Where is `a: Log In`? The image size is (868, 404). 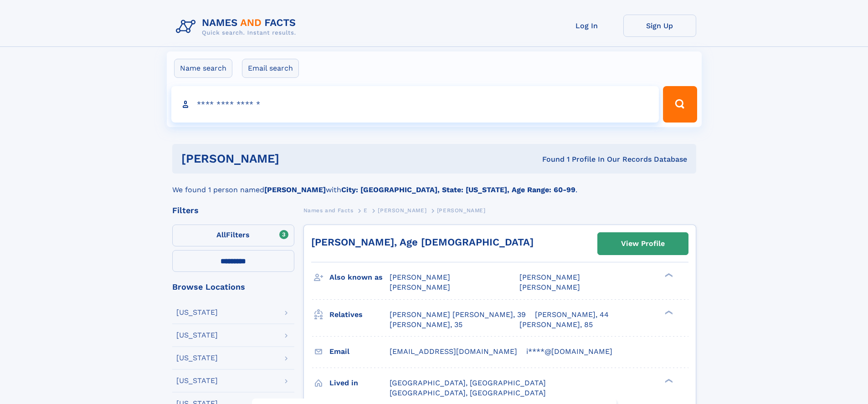 a: Log In is located at coordinates (587, 26).